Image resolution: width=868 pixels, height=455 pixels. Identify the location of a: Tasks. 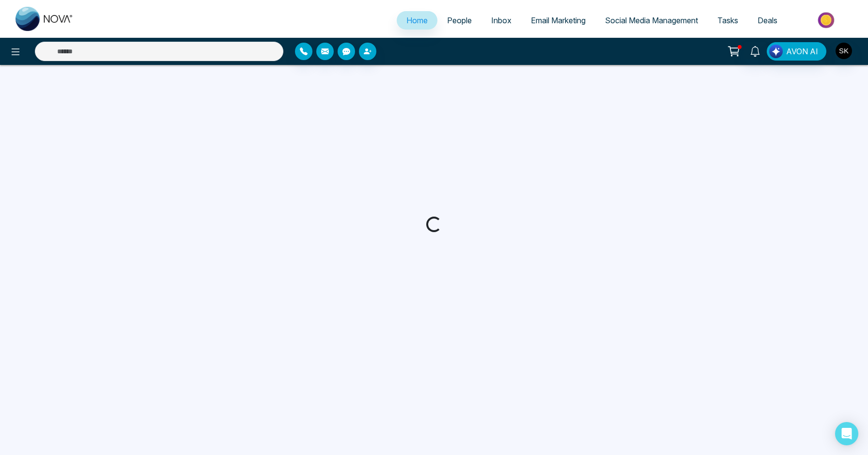
(727, 20).